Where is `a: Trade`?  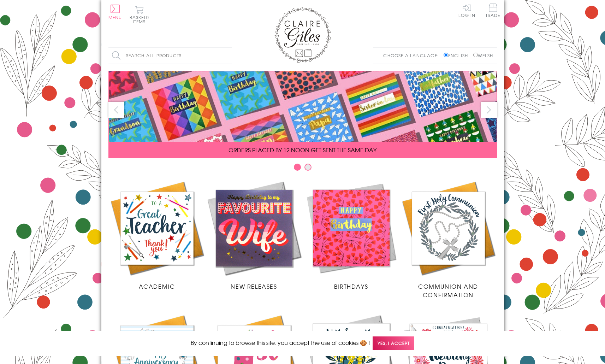 a: Trade is located at coordinates (493, 11).